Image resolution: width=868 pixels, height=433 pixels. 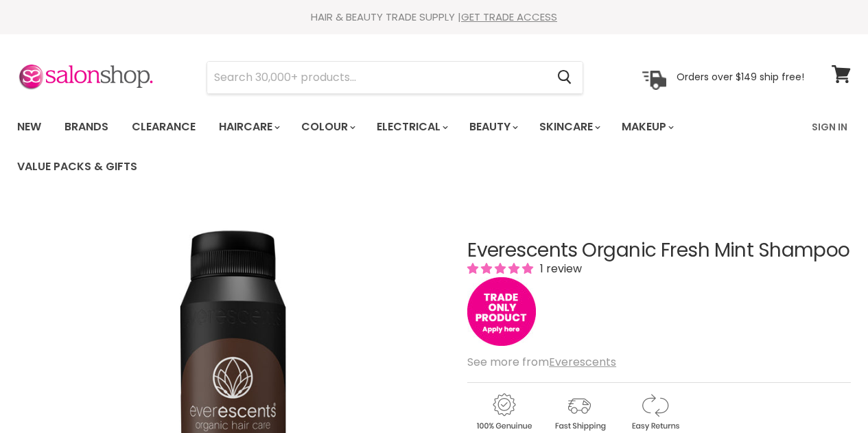 I want to click on a: Beauty, so click(x=493, y=127).